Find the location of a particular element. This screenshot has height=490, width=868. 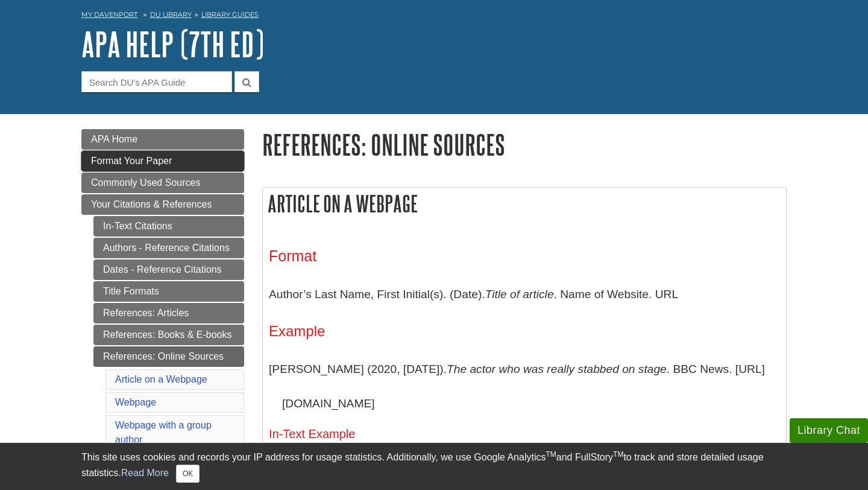

a: APA Home is located at coordinates (162, 139).